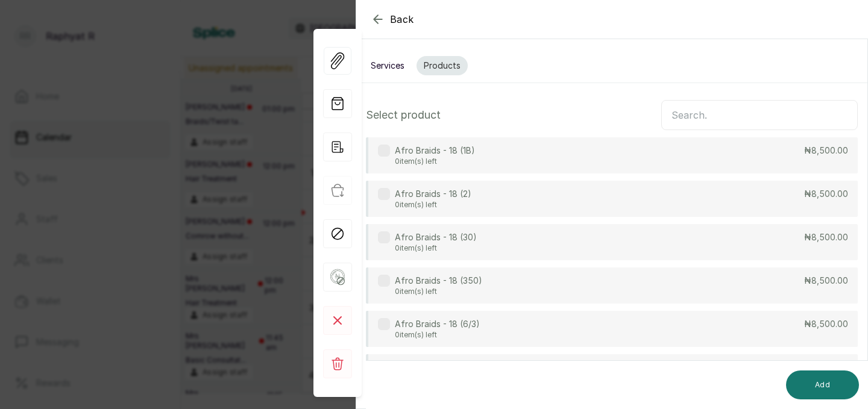  What do you see at coordinates (439, 281) in the screenshot?
I see `p: Afro Braids - 18 (350)` at bounding box center [439, 281].